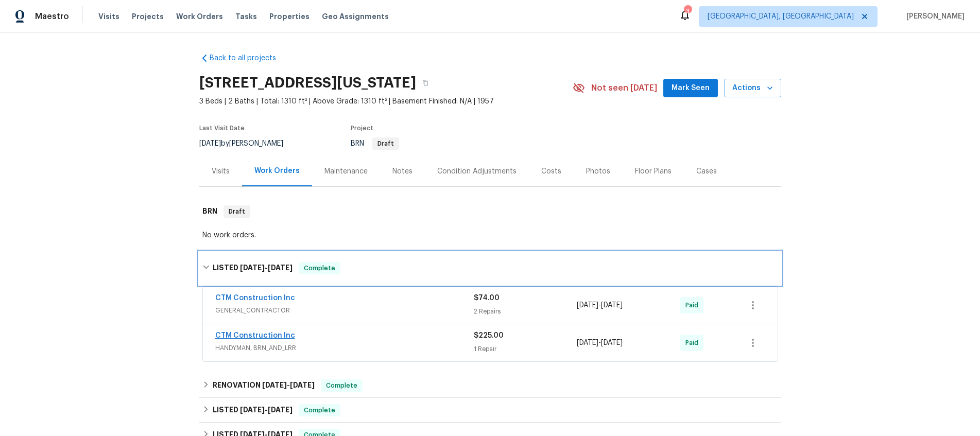  I want to click on div: No work orders., so click(490, 236).